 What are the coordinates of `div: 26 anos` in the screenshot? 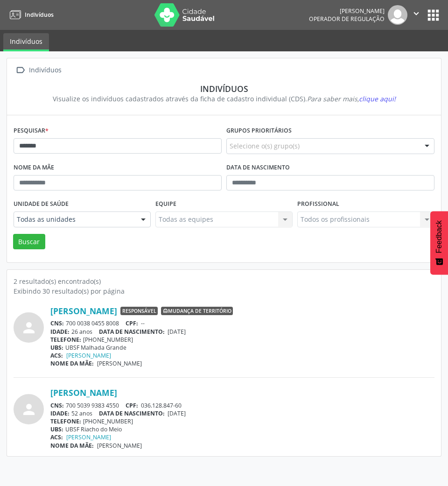 It's located at (242, 332).